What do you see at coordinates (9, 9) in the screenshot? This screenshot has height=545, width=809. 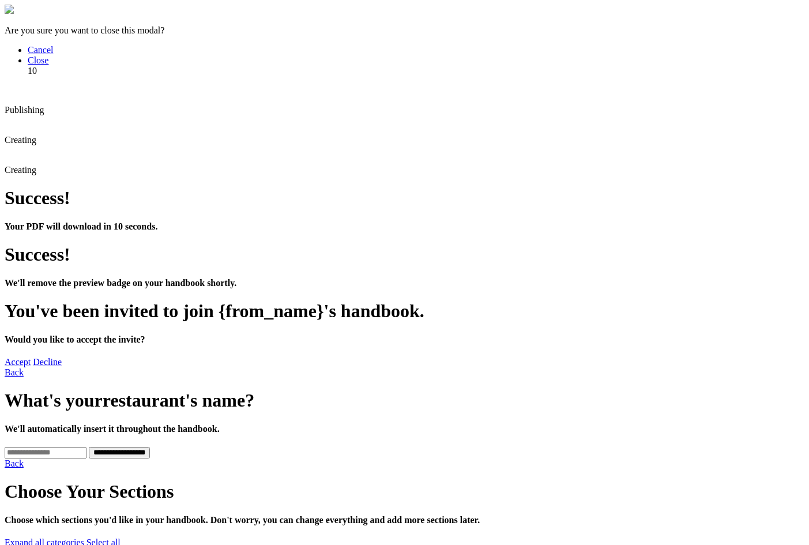 I see `img: close-modal.svg` at bounding box center [9, 9].